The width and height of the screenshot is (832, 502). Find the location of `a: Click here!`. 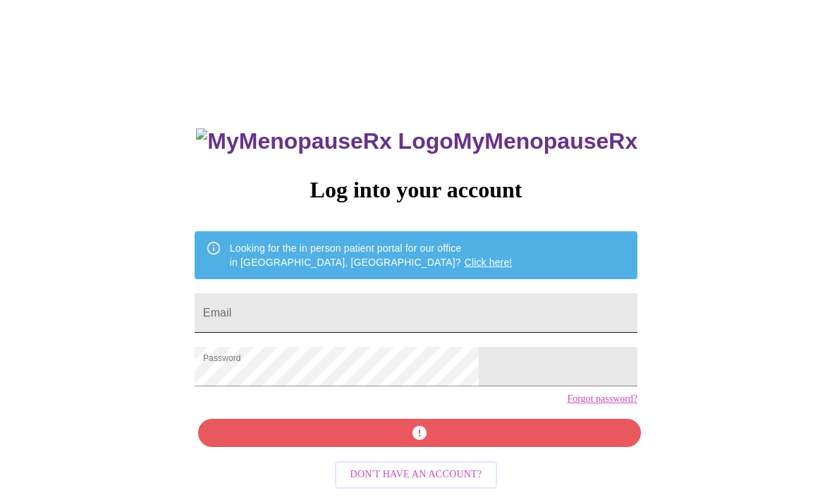

a: Click here! is located at coordinates (488, 262).